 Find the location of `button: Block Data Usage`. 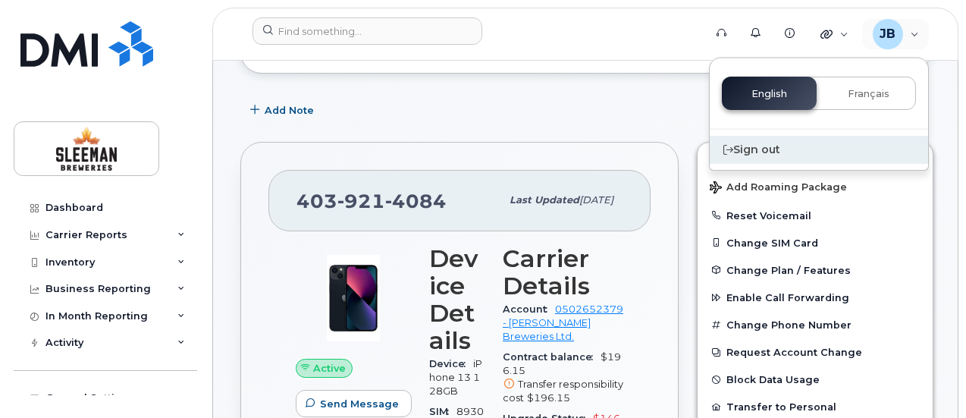

button: Block Data Usage is located at coordinates (815, 379).